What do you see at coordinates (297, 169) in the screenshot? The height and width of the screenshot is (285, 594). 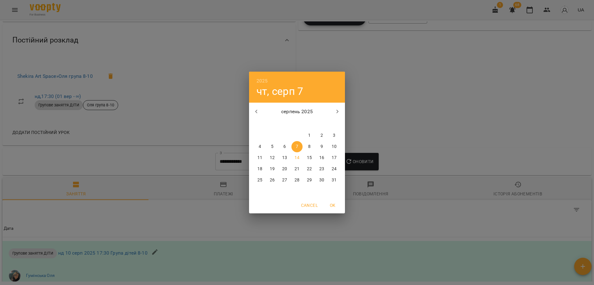 I see `button: 21` at bounding box center [297, 169].